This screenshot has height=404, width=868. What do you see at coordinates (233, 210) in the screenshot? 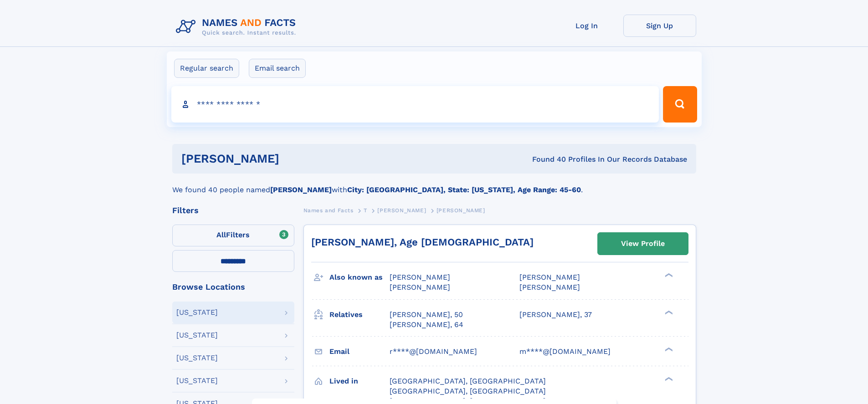
I see `div: Filters` at bounding box center [233, 210].